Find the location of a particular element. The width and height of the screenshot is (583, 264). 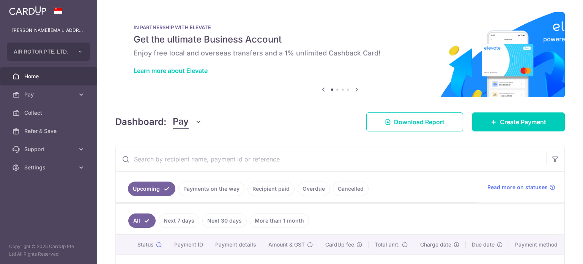

img: CardUp is located at coordinates (28, 11).